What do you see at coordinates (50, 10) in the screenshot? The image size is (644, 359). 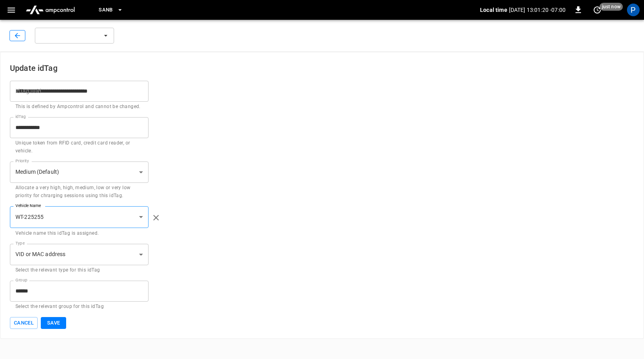 I see `img: ampcontrol.io logo` at bounding box center [50, 10].